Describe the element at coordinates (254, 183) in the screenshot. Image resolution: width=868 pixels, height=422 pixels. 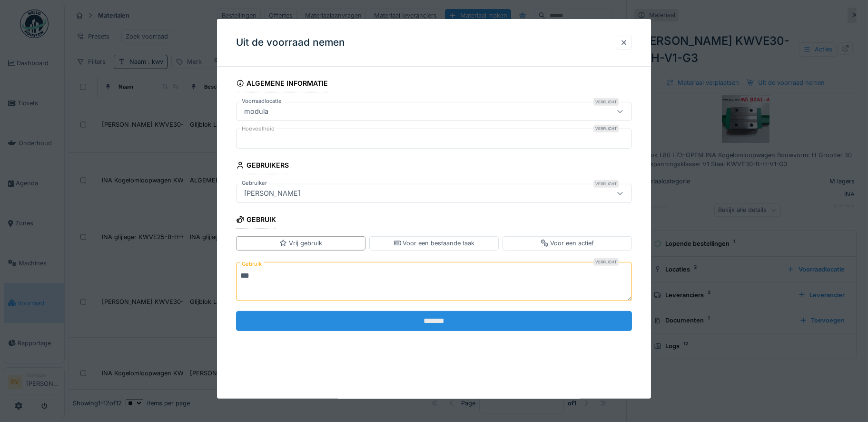
I see `label: Gebruiker` at that location.